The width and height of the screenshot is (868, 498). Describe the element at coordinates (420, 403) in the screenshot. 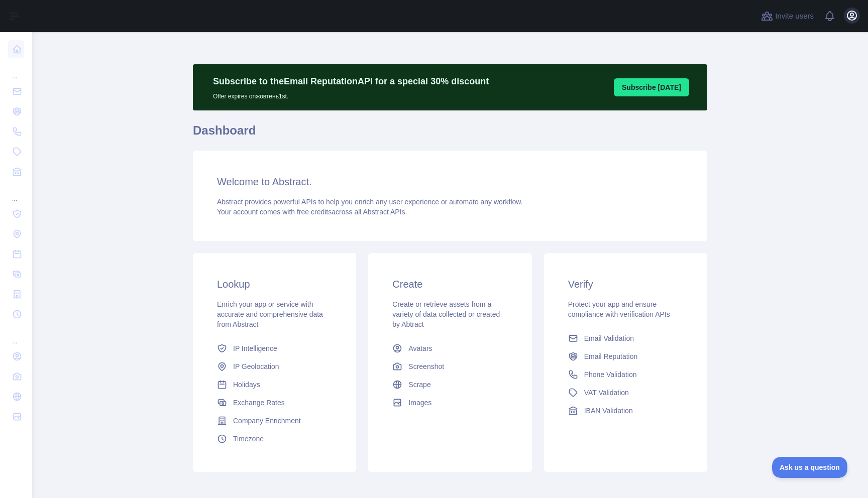

I see `span: Images` at that location.